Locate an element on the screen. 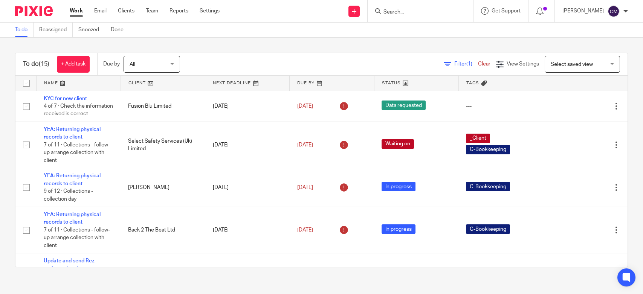 The width and height of the screenshot is (643, 294). a: Settings is located at coordinates (209, 11).